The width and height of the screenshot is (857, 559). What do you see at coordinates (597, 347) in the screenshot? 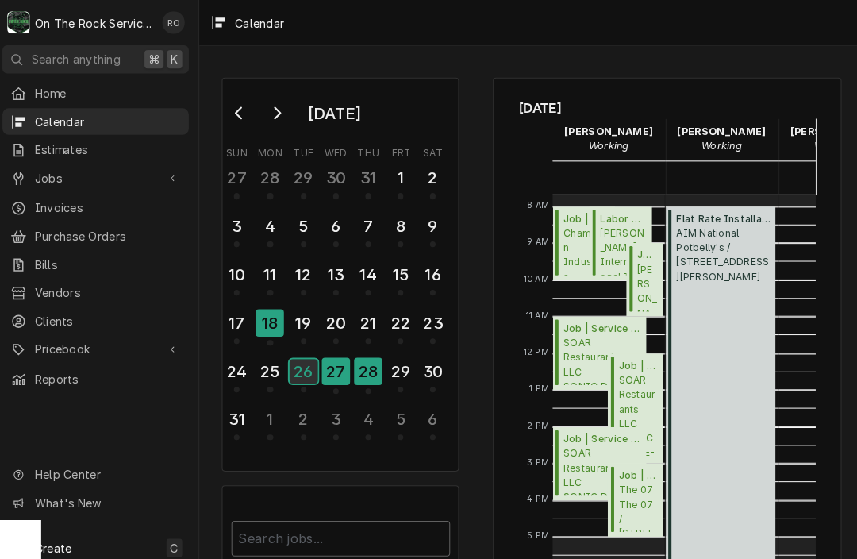
I see `div: [Job Walk] Job | Service Call SOAR Restaurants LLC SONIC DRIVE-IN #4208 - Greer / 119 S Buncombe ...` at bounding box center [597, 347].